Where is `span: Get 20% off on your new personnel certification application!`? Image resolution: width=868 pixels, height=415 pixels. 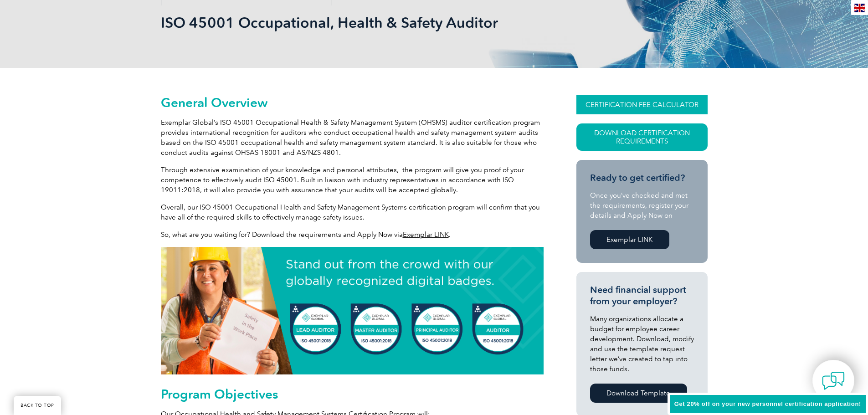 span: Get 20% off on your new personnel certification application! is located at coordinates (768, 404).